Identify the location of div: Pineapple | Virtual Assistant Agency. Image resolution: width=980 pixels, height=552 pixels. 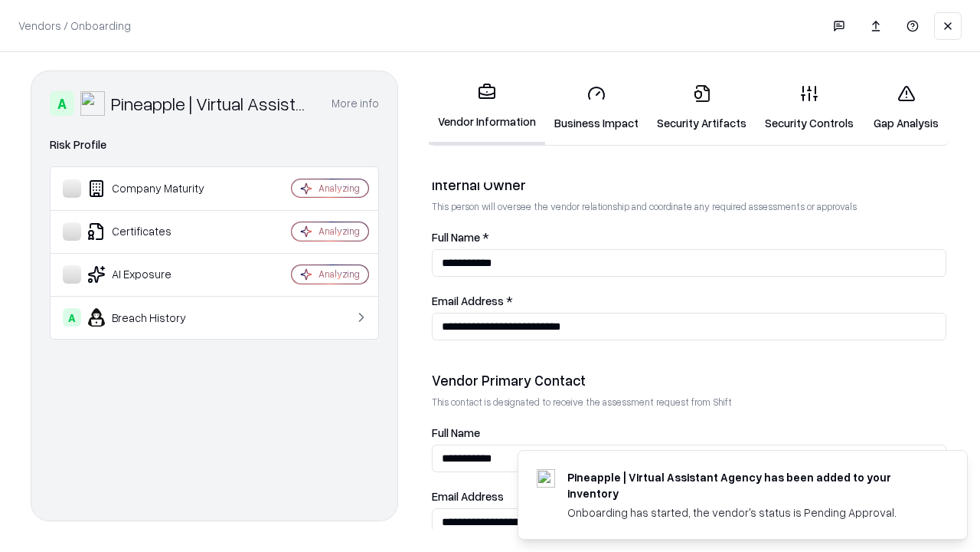
(212, 103).